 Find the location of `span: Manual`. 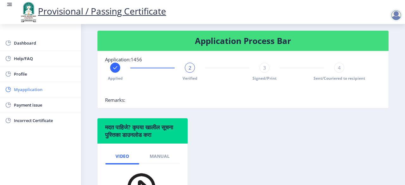

span: Manual is located at coordinates (159, 156).